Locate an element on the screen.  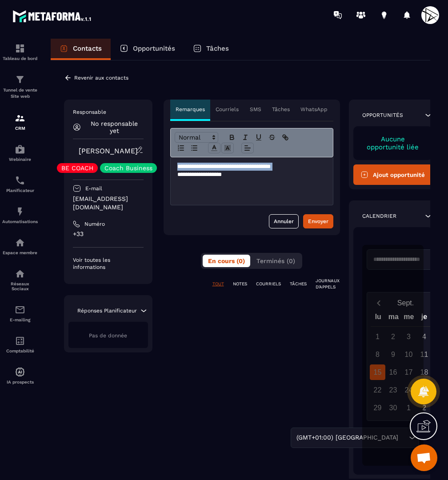
p: Coach Business is located at coordinates (129, 168).